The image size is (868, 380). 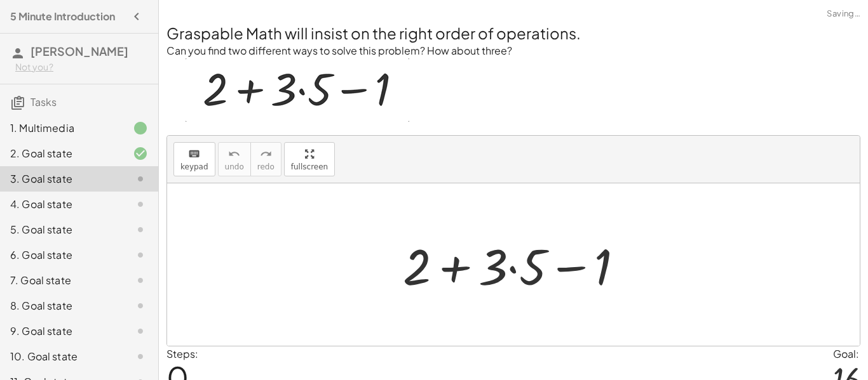 I want to click on div: Goal:, so click(x=846, y=354).